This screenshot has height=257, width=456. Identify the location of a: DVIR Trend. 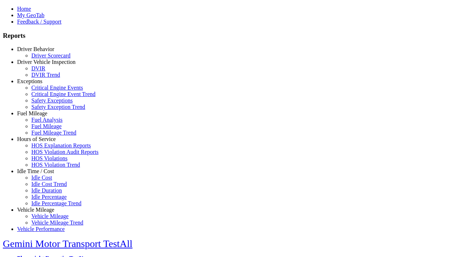
(46, 74).